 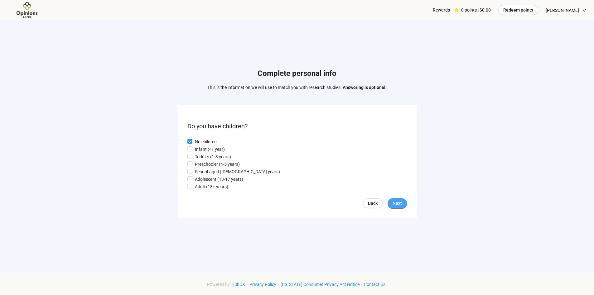 What do you see at coordinates (585, 10) in the screenshot?
I see `span: down` at bounding box center [585, 10].